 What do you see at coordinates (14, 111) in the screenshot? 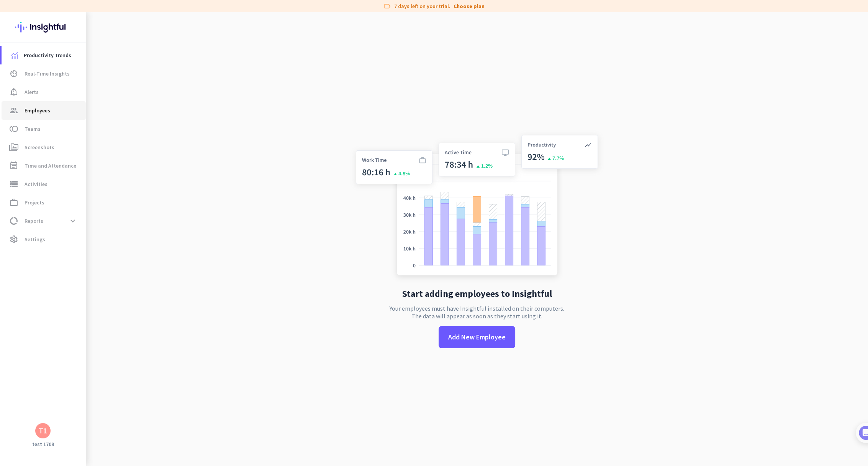
I see `i: group` at bounding box center [14, 111].